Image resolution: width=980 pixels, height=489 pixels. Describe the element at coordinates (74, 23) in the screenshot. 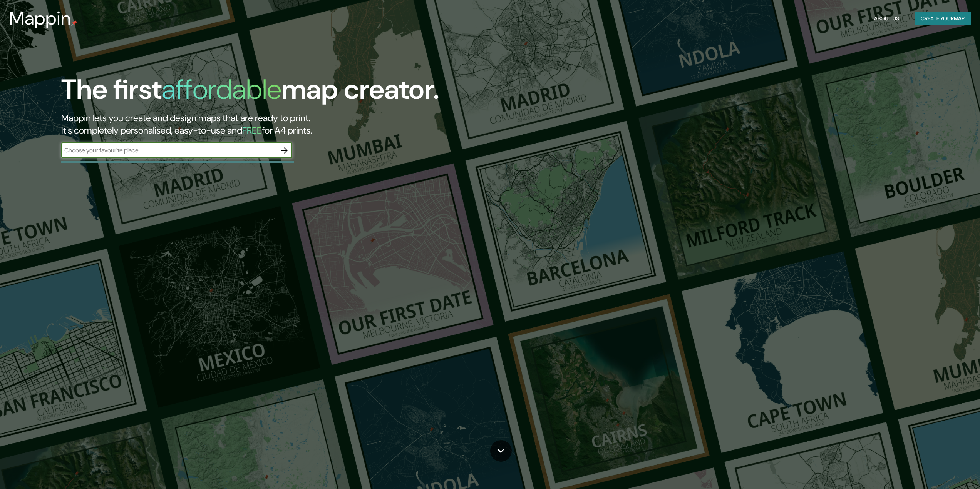

I see `img: mappin-pin` at that location.